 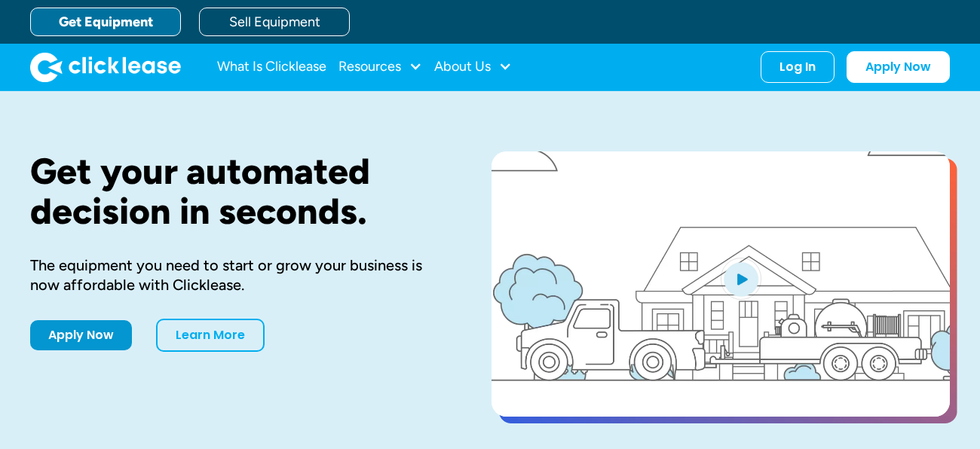 I want to click on img: Clicklease logo, so click(x=106, y=67).